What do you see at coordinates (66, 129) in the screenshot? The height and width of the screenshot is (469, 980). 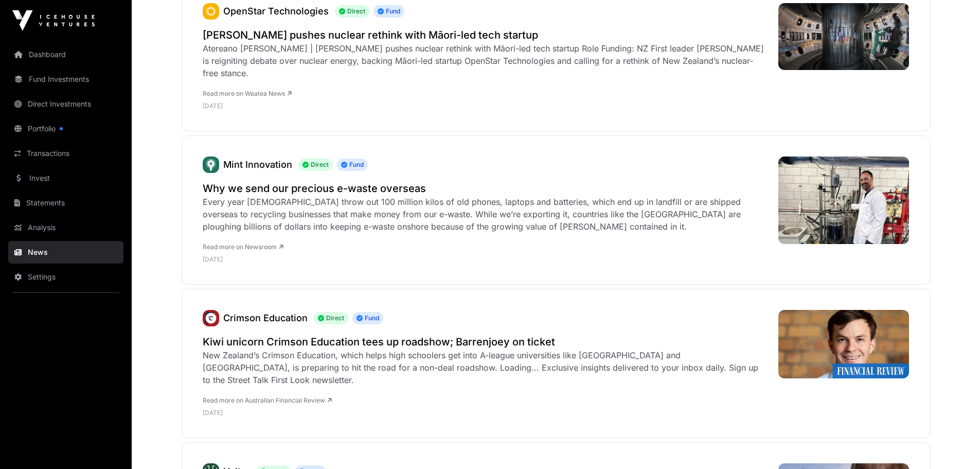 I see `a: Portfolio` at bounding box center [66, 129].